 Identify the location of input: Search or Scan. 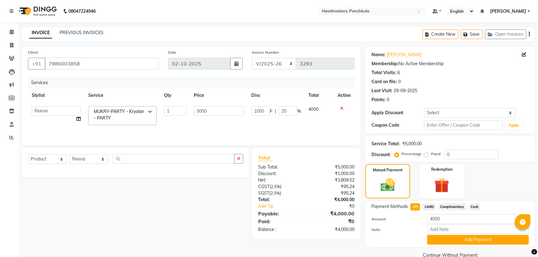
(174, 159).